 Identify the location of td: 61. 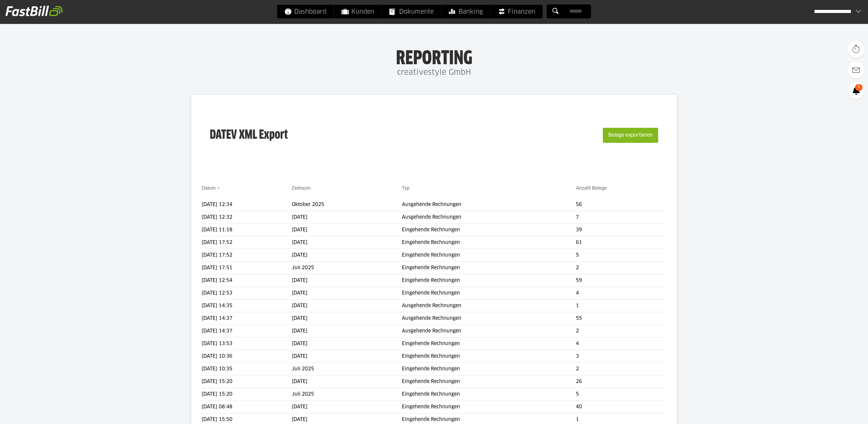
(621, 242).